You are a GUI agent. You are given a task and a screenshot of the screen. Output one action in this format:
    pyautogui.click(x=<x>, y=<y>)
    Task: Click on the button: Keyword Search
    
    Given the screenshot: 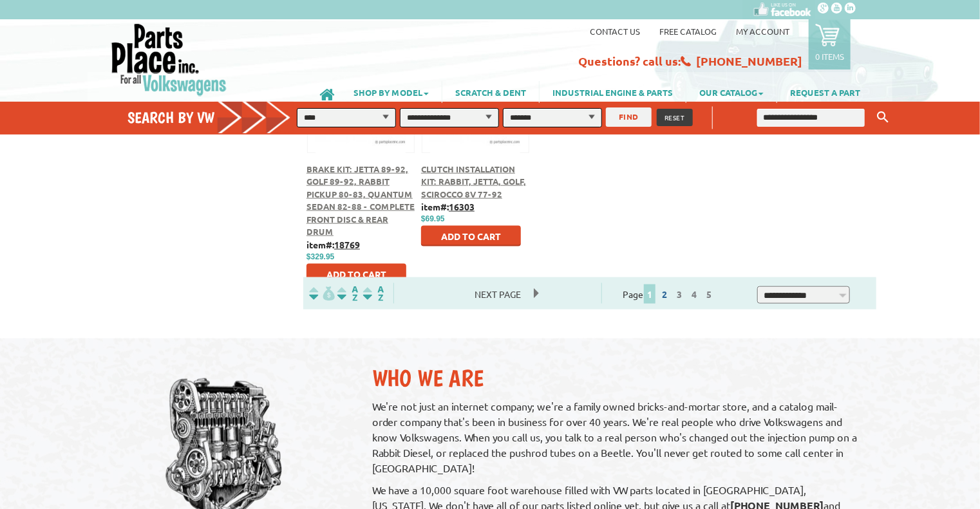 What is the action you would take?
    pyautogui.click(x=883, y=117)
    